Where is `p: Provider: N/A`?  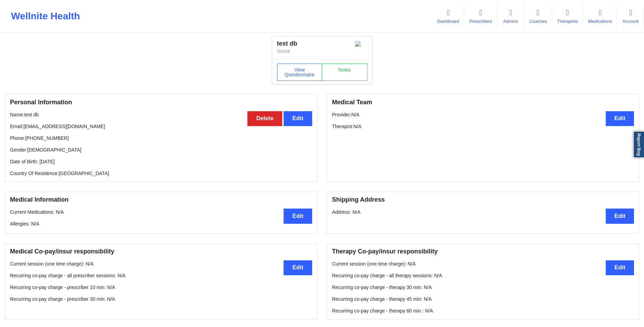 p: Provider: N/A is located at coordinates (483, 114).